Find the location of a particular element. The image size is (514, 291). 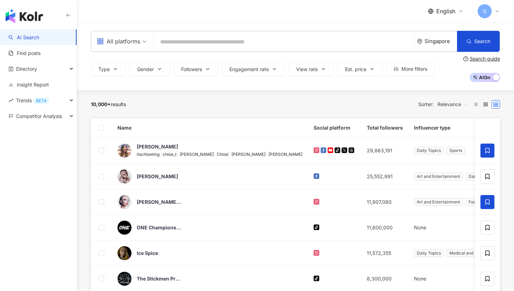

span: Directory is located at coordinates (27, 69).